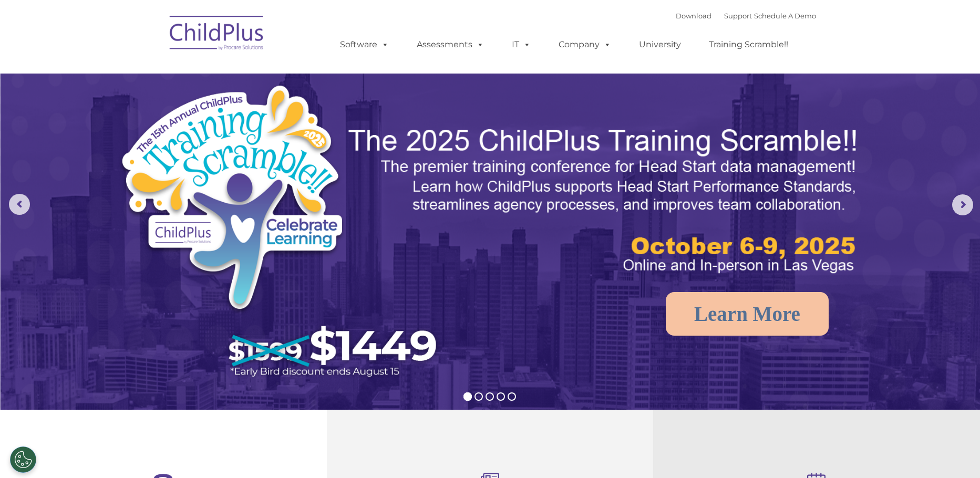  Describe the element at coordinates (23, 460) in the screenshot. I see `button: Cookies Settings` at that location.